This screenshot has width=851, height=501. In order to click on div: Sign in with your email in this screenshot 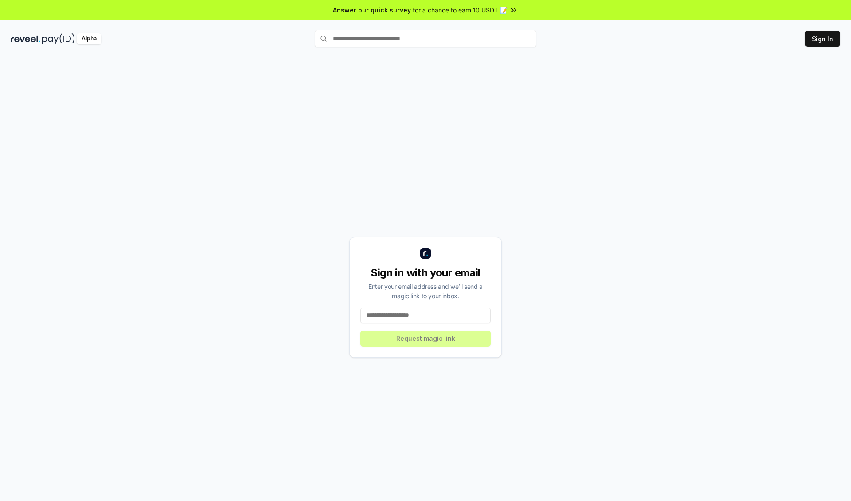, I will do `click(426, 273)`.